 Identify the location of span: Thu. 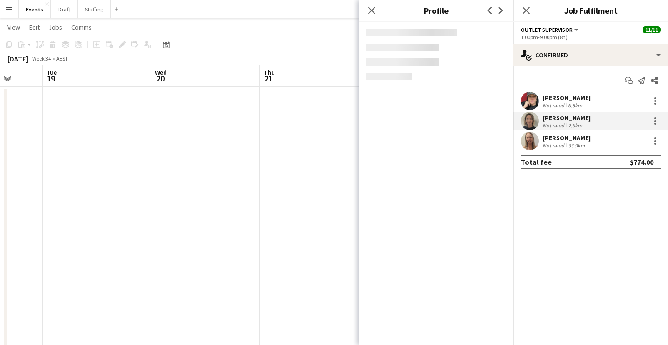
(269, 72).